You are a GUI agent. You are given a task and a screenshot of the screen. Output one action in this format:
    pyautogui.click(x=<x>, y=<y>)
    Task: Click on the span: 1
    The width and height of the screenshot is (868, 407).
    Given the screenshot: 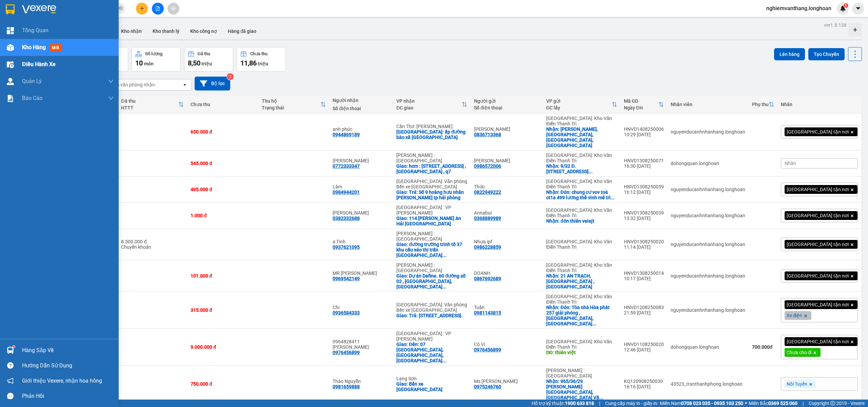 What is the action you would take?
    pyautogui.click(x=846, y=6)
    